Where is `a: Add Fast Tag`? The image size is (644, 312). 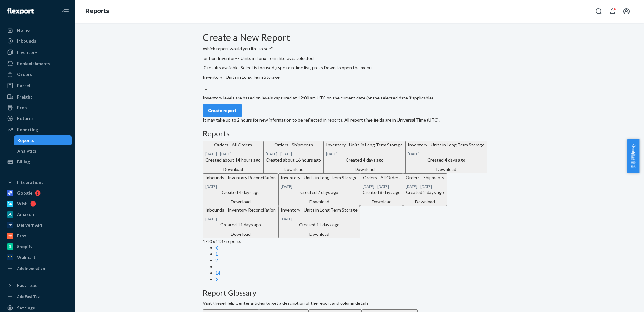
a: Add Fast Tag is located at coordinates (38, 296).